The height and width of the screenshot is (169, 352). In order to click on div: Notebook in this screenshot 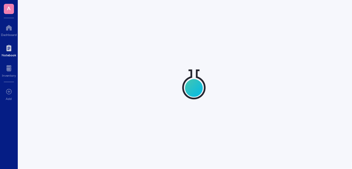, I will do `click(9, 55)`.